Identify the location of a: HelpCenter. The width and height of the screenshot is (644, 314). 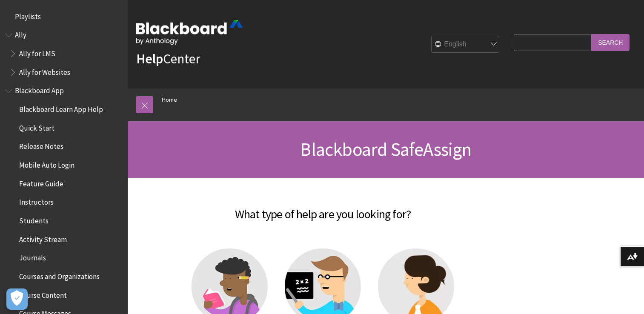
(168, 59).